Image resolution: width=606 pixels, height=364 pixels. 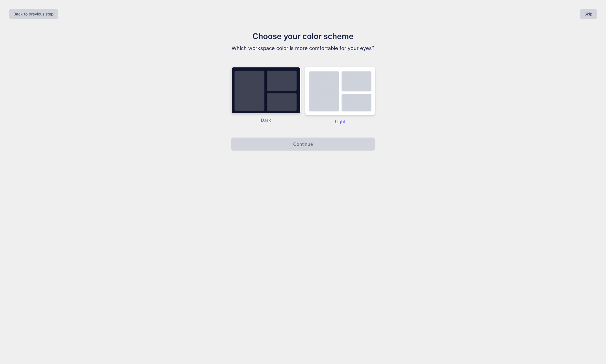 I want to click on p: Which workspace color is more comfortable for your eyes?, so click(x=303, y=48).